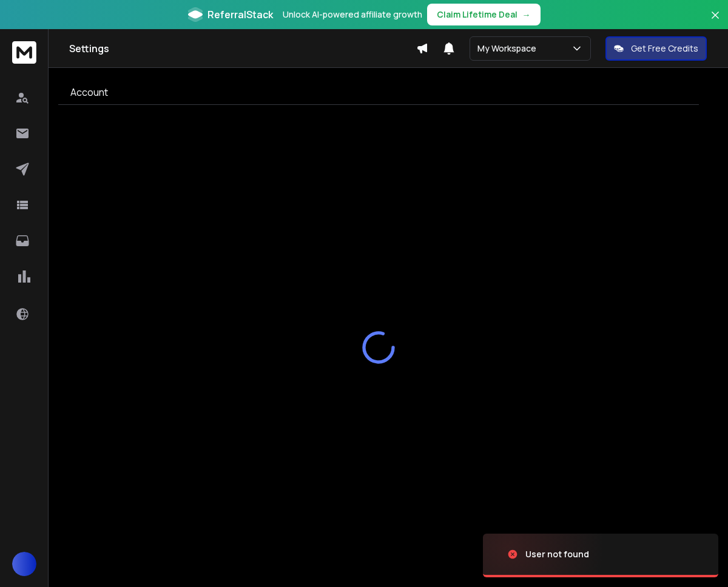 This screenshot has width=728, height=587. I want to click on p: Unlock AI-powered affiliate growth, so click(353, 14).